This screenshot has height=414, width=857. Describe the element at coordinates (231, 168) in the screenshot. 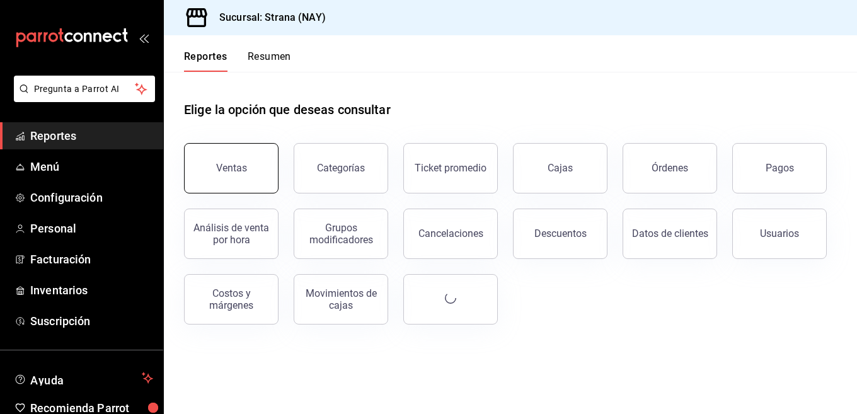

I see `div: Ventas` at that location.